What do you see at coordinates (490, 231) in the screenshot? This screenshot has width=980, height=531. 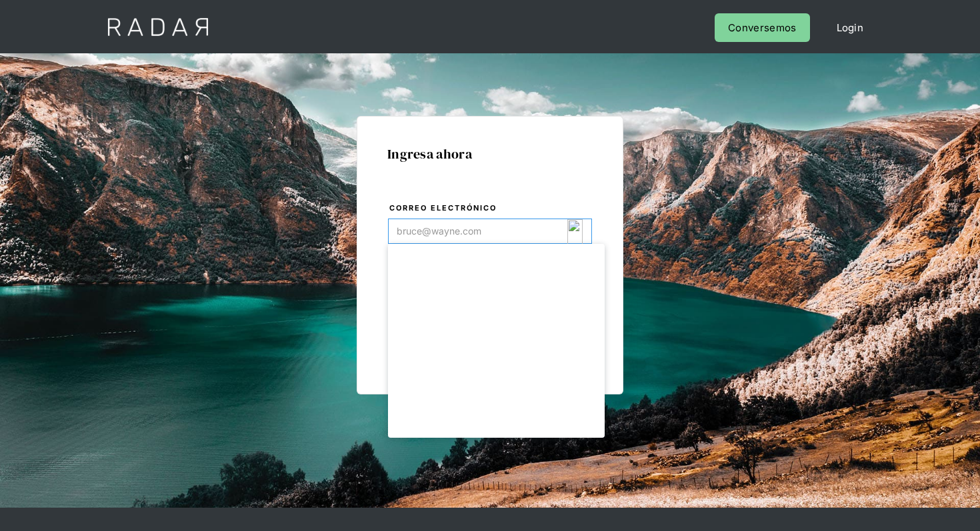 I see `input: bruce@wayne.com` at bounding box center [490, 231].